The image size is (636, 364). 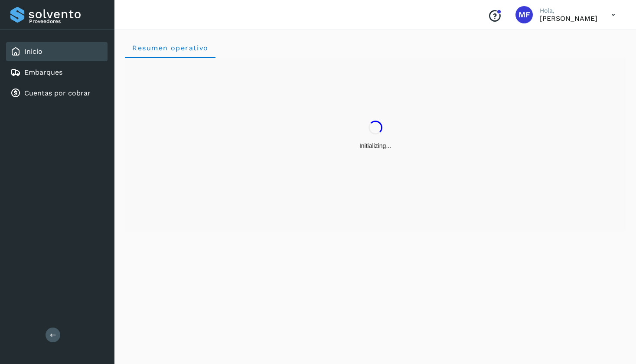 What do you see at coordinates (57, 93) in the screenshot?
I see `a: Cuentas por cobrar` at bounding box center [57, 93].